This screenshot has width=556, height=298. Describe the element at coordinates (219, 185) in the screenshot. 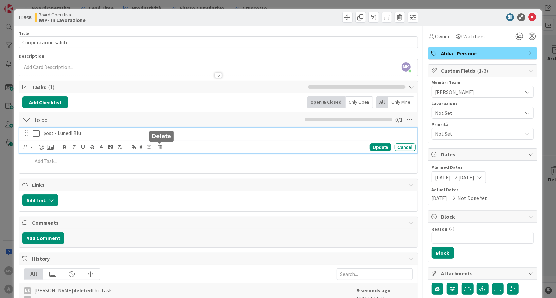

I see `span: Links` at that location.